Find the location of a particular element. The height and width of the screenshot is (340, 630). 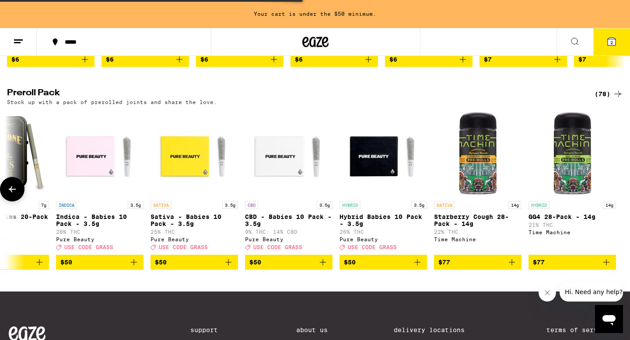

button: 2 is located at coordinates (611, 42).